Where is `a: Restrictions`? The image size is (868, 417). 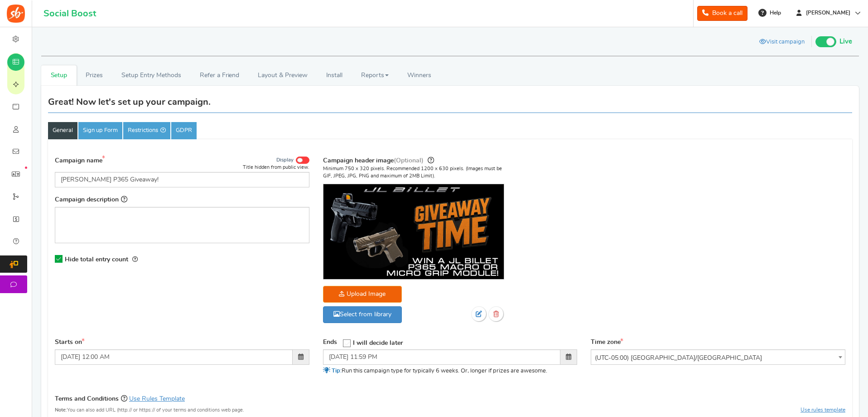
a: Restrictions is located at coordinates (147, 131).